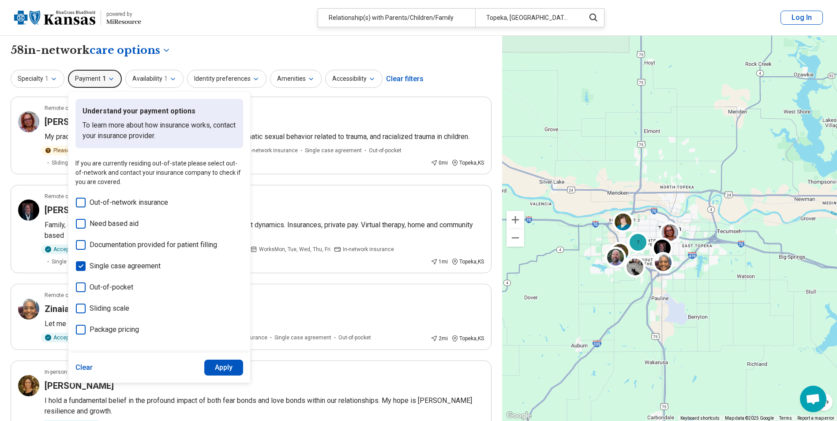  What do you see at coordinates (153, 245) in the screenshot?
I see `span: Documentation provided for patient filling` at bounding box center [153, 245].